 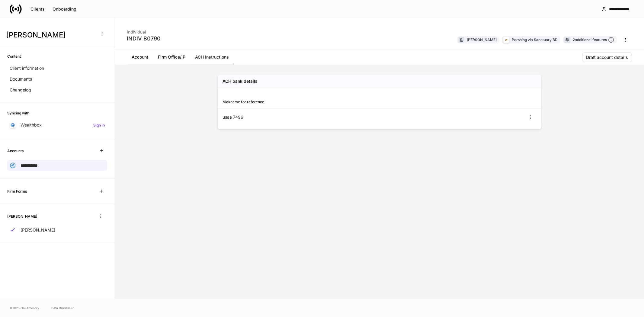 What do you see at coordinates (140, 57) in the screenshot?
I see `a: Account` at bounding box center [140, 57].